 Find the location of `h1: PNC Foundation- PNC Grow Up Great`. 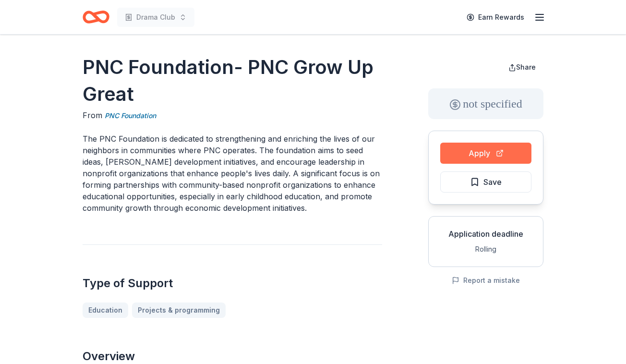

h1: PNC Foundation- PNC Grow Up Great is located at coordinates (233, 80).